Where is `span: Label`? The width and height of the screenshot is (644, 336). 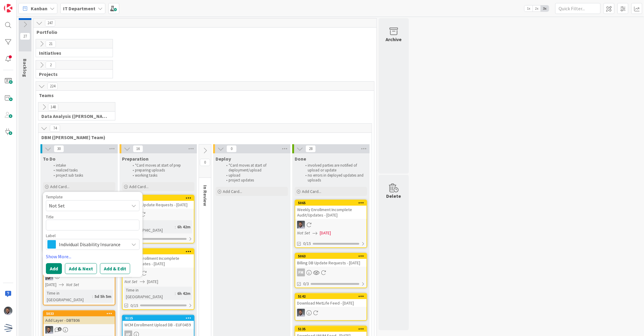
span: Label is located at coordinates (50, 236).